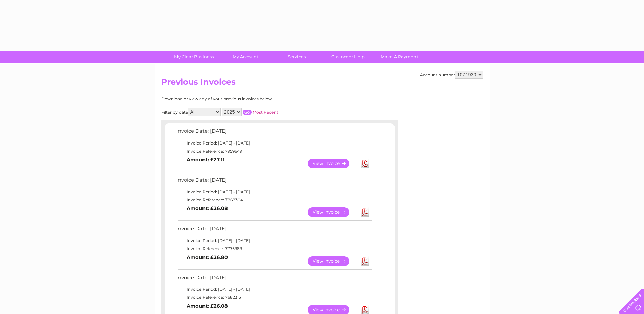 The height and width of the screenshot is (314, 644). I want to click on div: Filter by date, so click(250, 112).